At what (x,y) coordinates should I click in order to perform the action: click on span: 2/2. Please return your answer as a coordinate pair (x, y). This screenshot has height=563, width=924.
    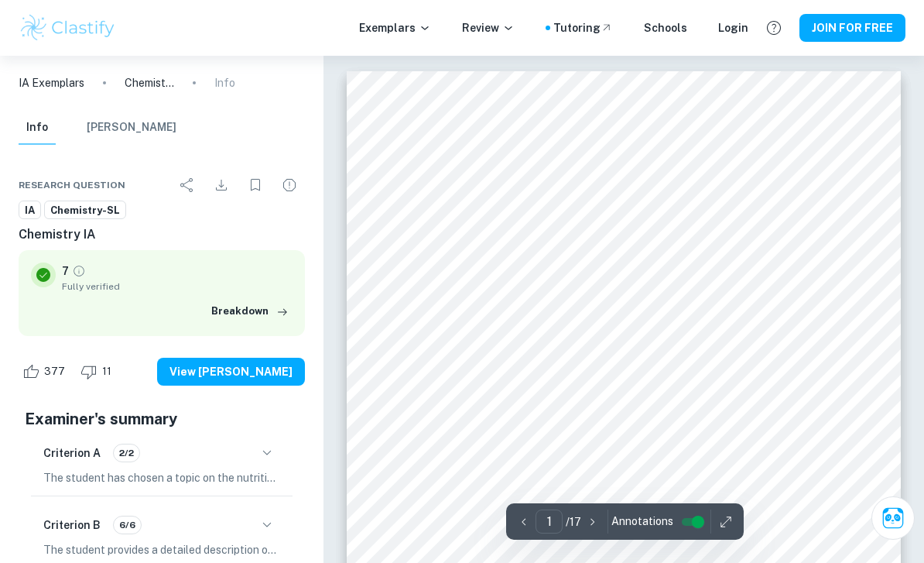
    Looking at the image, I should click on (126, 453).